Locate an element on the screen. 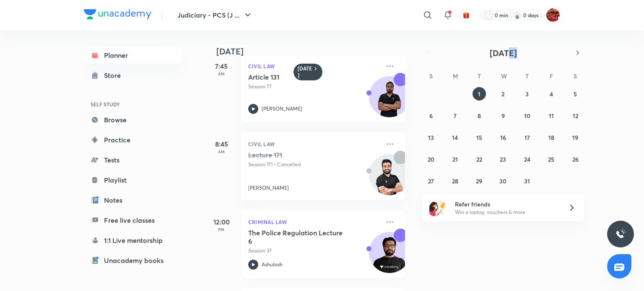 This screenshot has width=644, height=291. button: July 10, 2025 is located at coordinates (527, 116).